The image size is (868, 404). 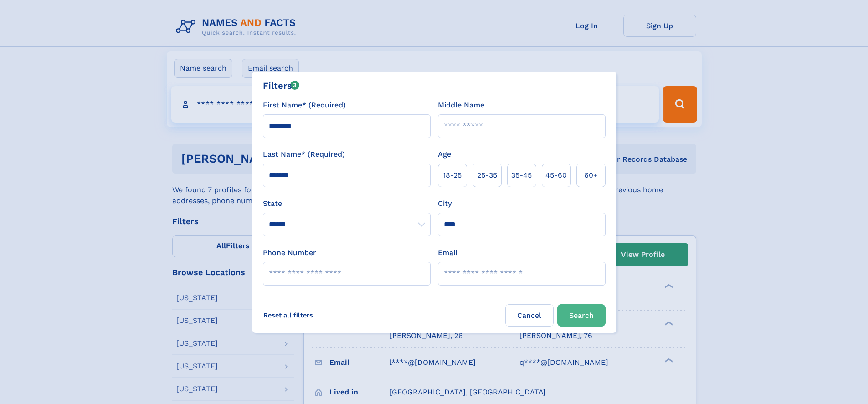 I want to click on span: 60+, so click(x=591, y=175).